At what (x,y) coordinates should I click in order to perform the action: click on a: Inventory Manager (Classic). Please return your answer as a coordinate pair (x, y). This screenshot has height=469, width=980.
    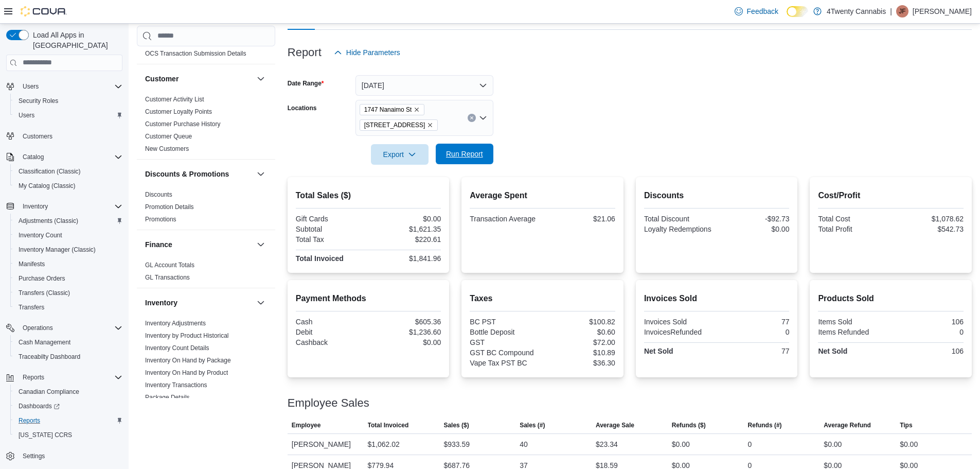
    Looking at the image, I should click on (57, 249).